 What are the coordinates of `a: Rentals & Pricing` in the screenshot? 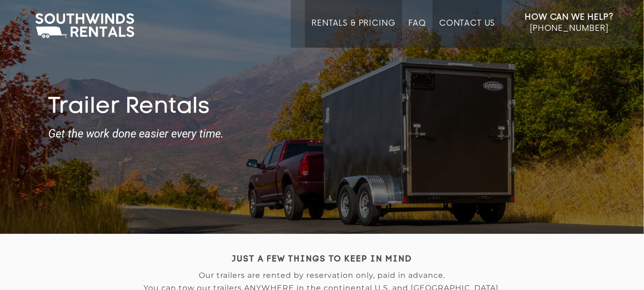 It's located at (353, 33).